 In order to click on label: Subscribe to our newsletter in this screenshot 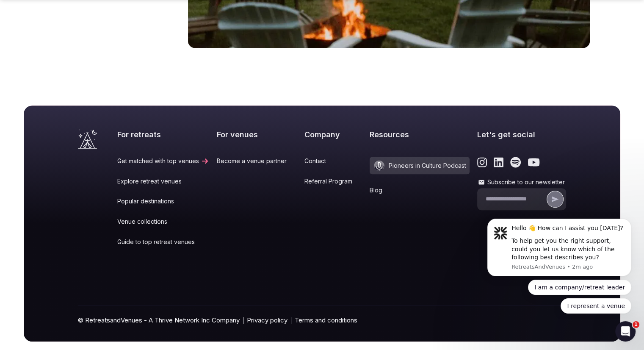, I will do `click(522, 182)`.